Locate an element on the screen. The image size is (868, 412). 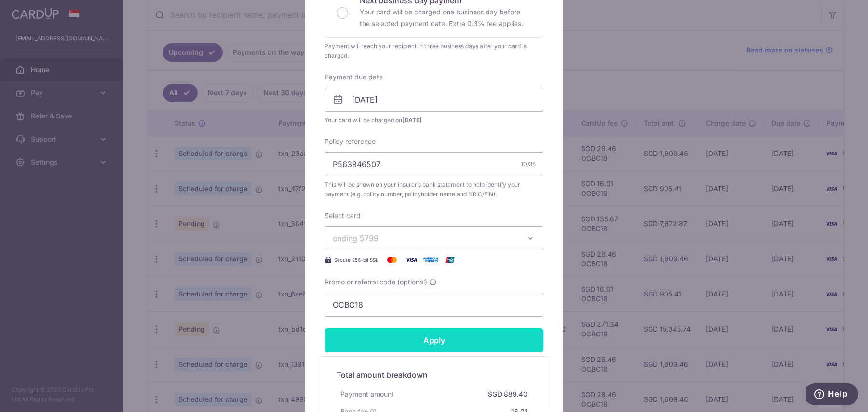
span: Your card will be charged on is located at coordinates (434, 120).